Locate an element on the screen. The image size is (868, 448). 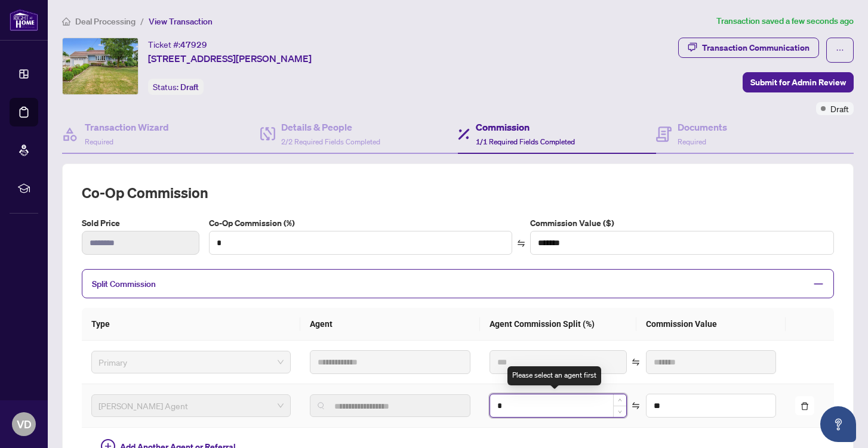
span: 2/2 Required Fields Completed is located at coordinates (331, 142).